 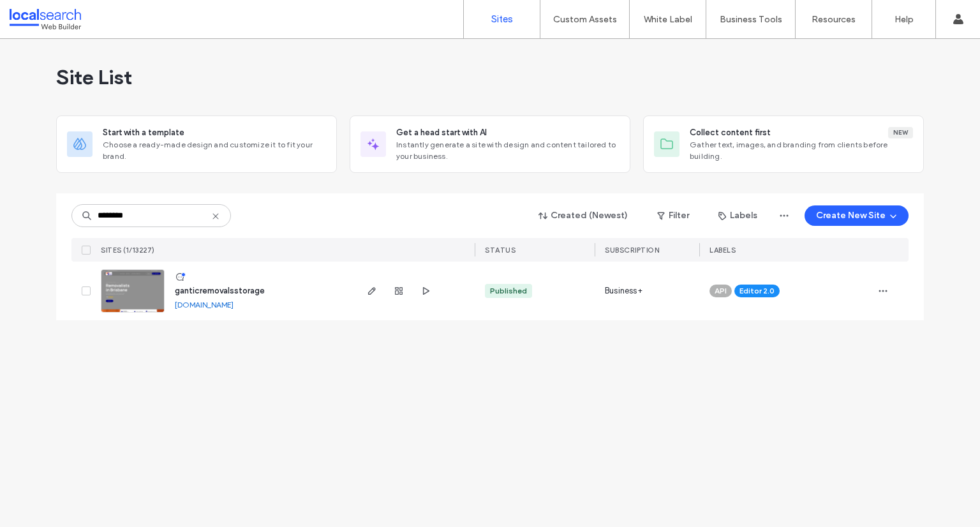 What do you see at coordinates (632, 250) in the screenshot?
I see `span: SUBSCRIPTION` at bounding box center [632, 250].